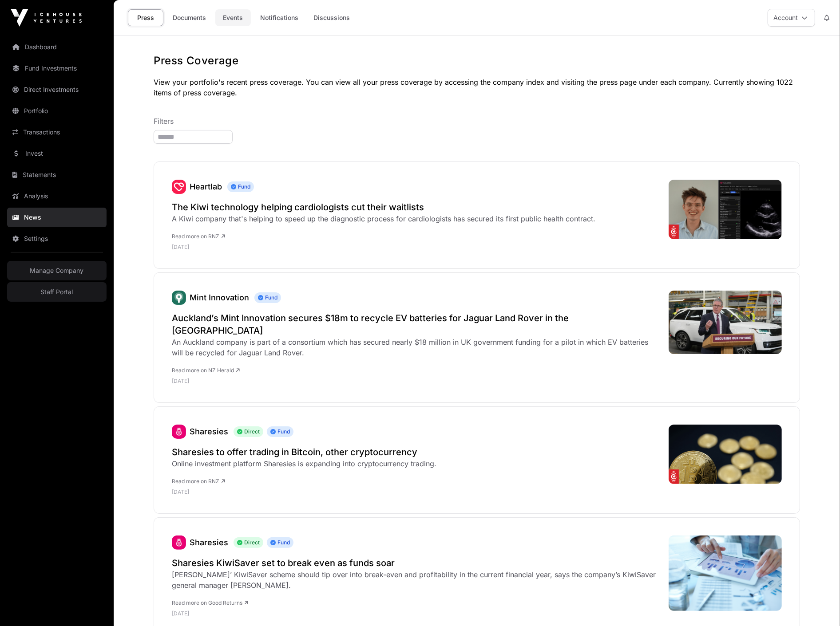  What do you see at coordinates (477, 60) in the screenshot?
I see `h1: Press Coverage` at bounding box center [477, 60].